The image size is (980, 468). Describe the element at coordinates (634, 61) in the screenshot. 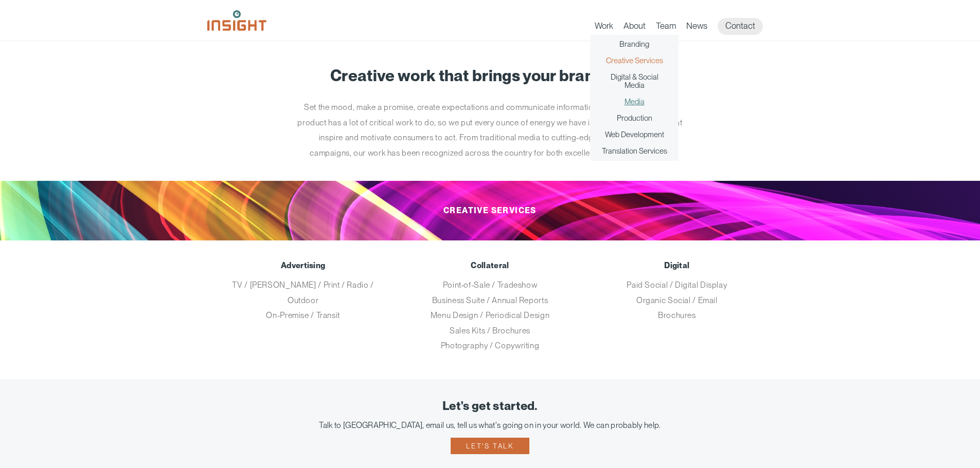

I see `a: Creative Services` at that location.